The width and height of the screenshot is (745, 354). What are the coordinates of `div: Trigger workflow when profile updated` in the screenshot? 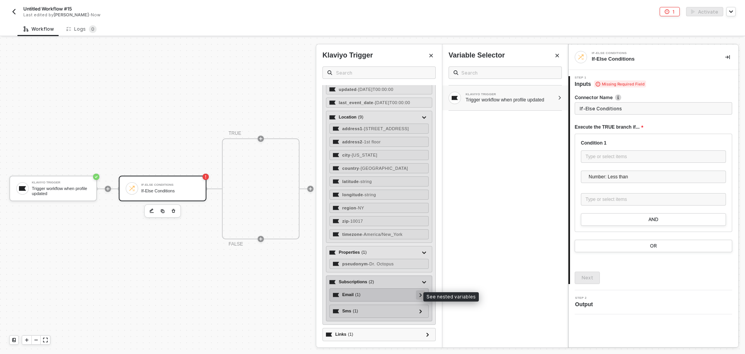 It's located at (510, 100).